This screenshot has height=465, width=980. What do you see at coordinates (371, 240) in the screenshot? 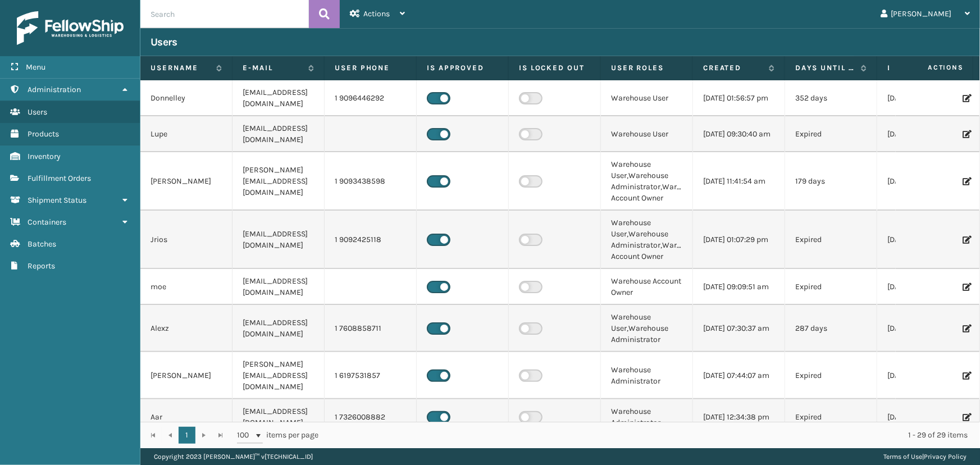
I see `td: 1 9092425118` at bounding box center [371, 240].